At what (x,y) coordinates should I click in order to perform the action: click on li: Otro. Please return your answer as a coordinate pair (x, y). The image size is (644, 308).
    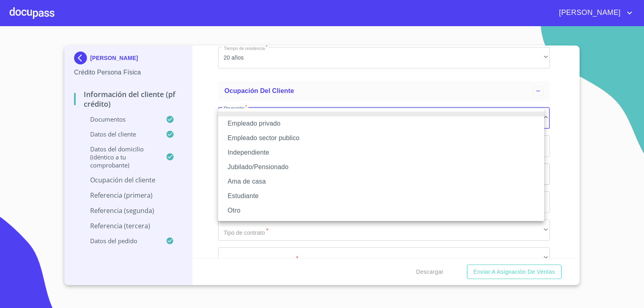
    Looking at the image, I should click on (381, 211).